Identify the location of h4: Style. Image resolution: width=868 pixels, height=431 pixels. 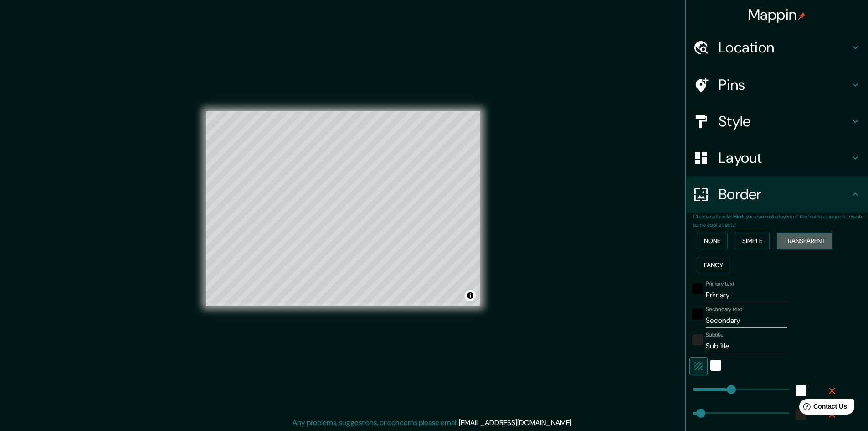
(785, 121).